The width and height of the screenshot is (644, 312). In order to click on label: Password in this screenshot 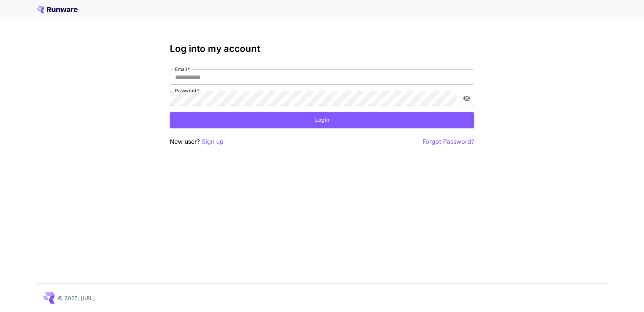, I will do `click(187, 91)`.